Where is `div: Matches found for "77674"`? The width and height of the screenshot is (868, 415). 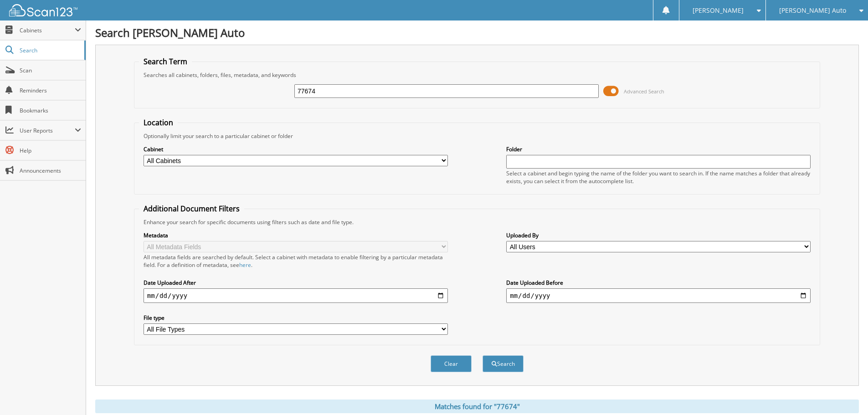
div: Matches found for "77674" is located at coordinates (477, 406).